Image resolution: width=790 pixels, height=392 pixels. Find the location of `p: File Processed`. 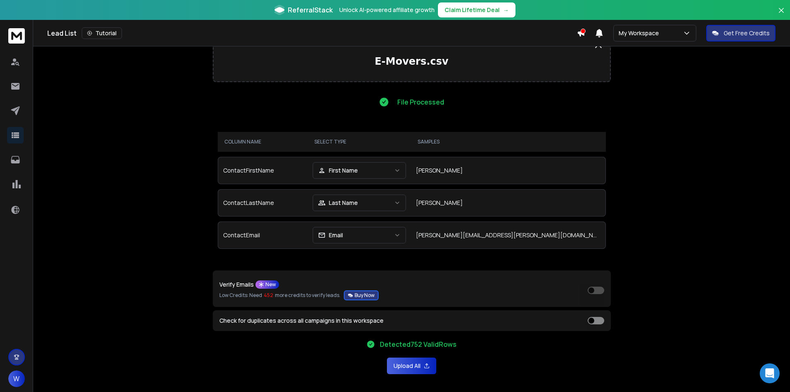

p: File Processed is located at coordinates (420, 102).